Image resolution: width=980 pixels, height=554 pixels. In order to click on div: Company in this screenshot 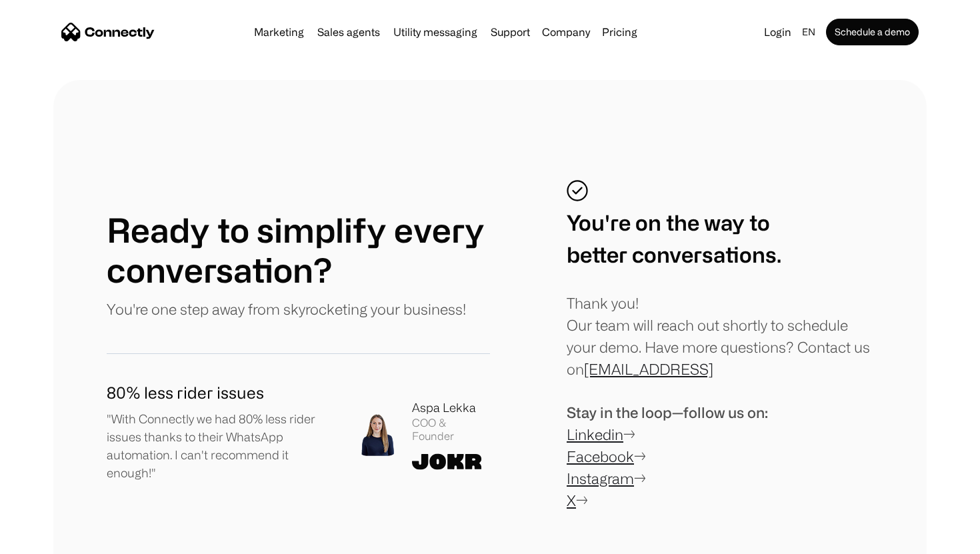, I will do `click(566, 32)`.